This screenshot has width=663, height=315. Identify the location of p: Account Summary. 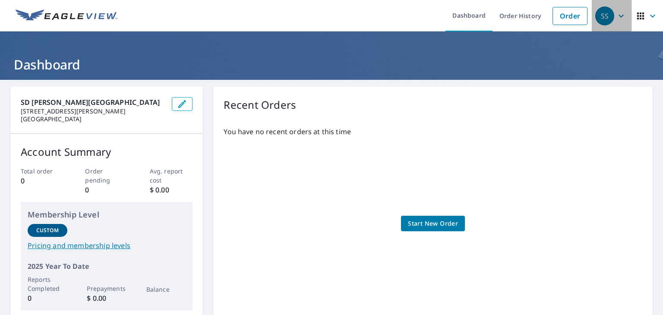
(107, 152).